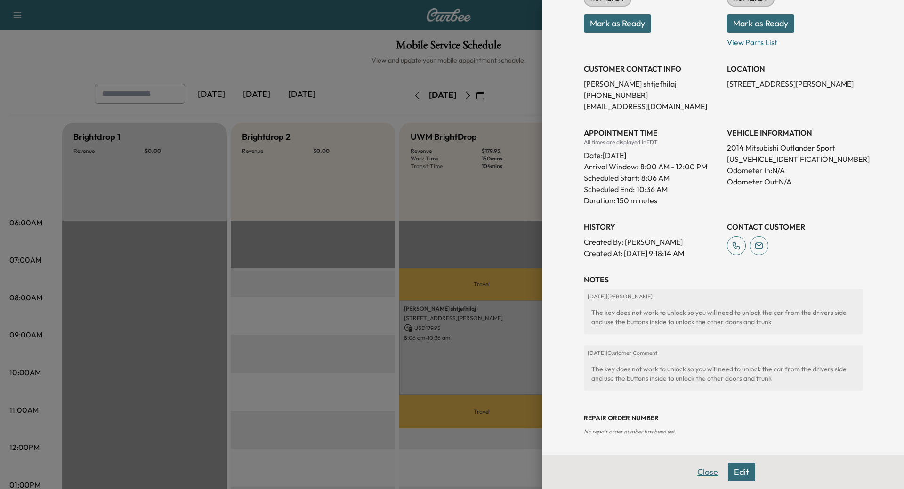 The height and width of the screenshot is (489, 904). What do you see at coordinates (612, 178) in the screenshot?
I see `p: Scheduled Start:` at bounding box center [612, 178].